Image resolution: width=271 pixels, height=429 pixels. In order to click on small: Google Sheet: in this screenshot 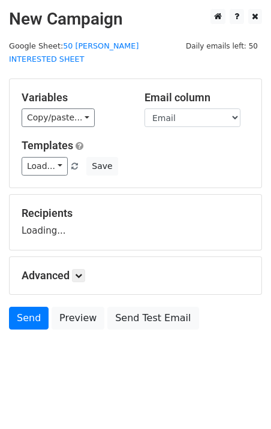, I will do `click(74, 53)`.